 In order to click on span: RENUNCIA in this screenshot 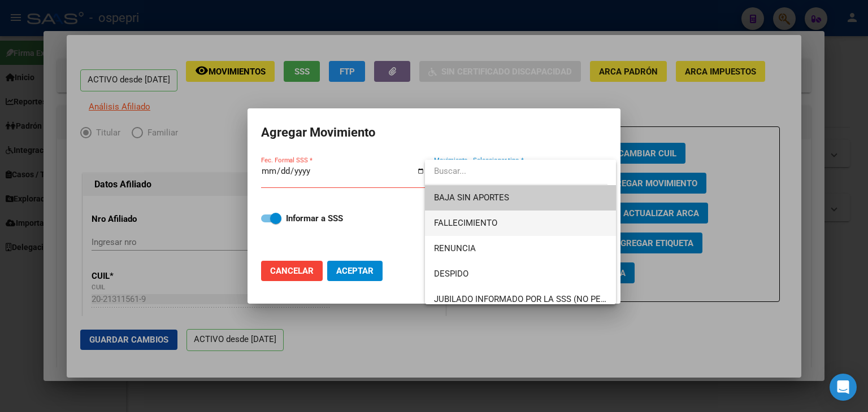, I will do `click(455, 248)`.